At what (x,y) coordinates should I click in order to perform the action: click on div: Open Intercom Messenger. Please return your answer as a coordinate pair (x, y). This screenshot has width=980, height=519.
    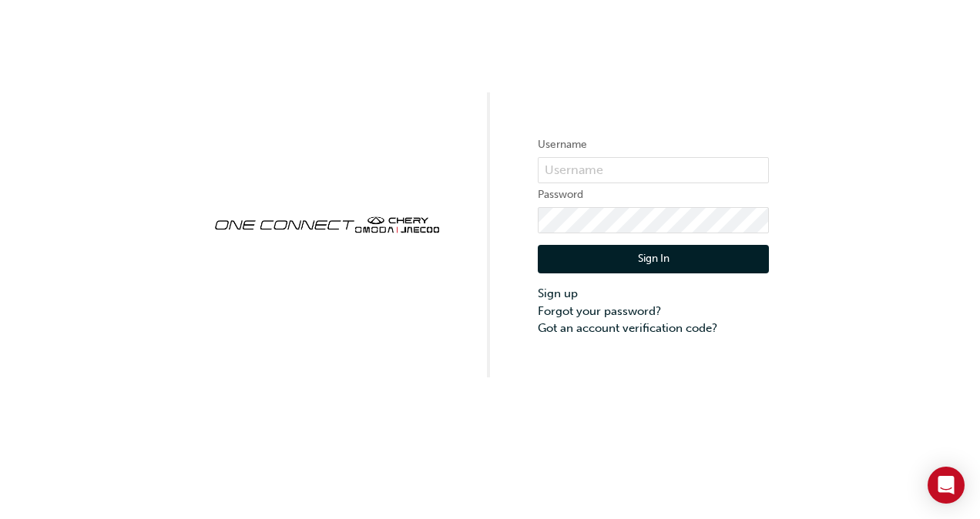
    Looking at the image, I should click on (946, 485).